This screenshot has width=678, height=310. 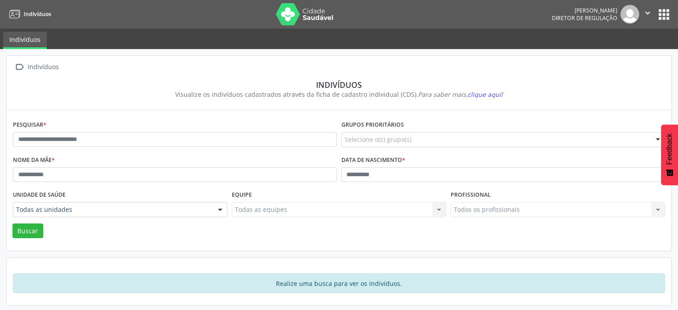 I want to click on label: Profissional, so click(x=471, y=195).